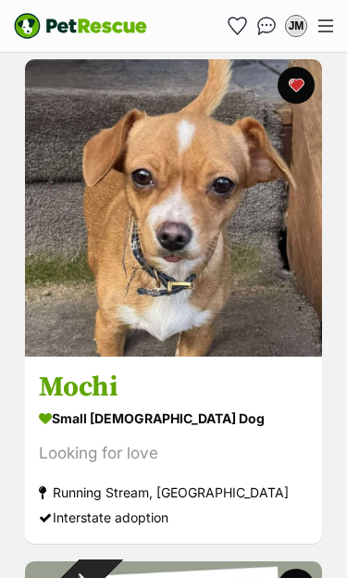  What do you see at coordinates (326, 26) in the screenshot?
I see `button: Menu` at bounding box center [326, 26].